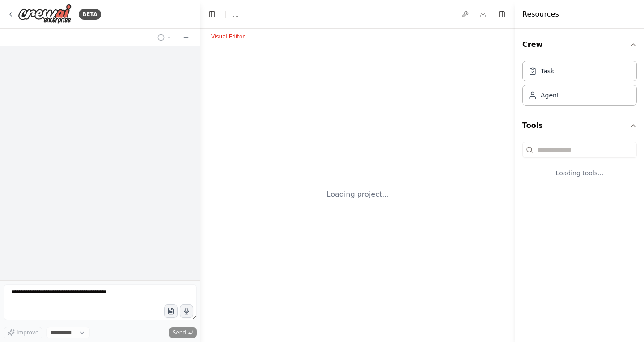 Image resolution: width=644 pixels, height=342 pixels. Describe the element at coordinates (549, 95) in the screenshot. I see `div: Agent` at that location.